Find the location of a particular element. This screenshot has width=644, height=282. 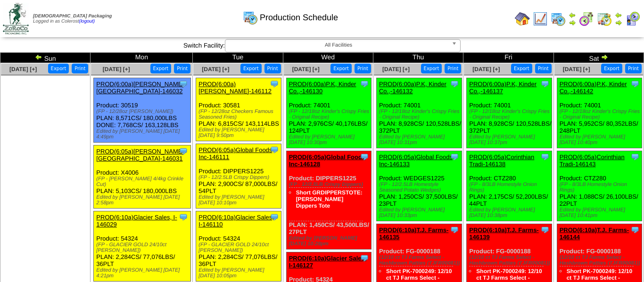

div: Product: 74001 PLAN: 5,952CS / 80,352LBS / 248PLT is located at coordinates (599, 113).